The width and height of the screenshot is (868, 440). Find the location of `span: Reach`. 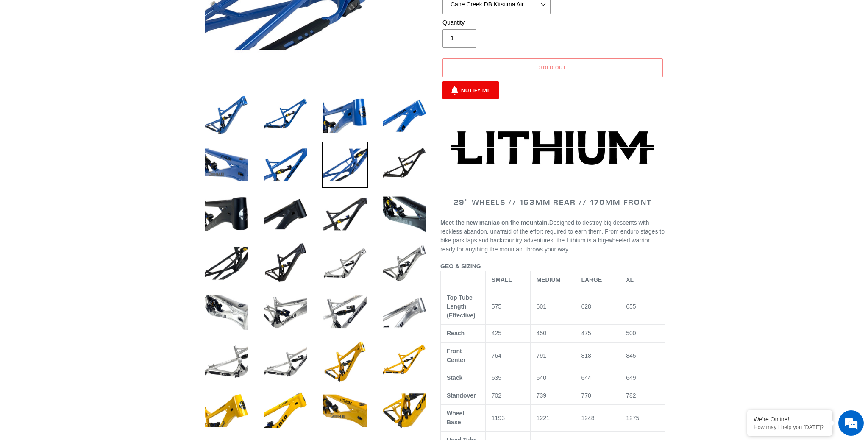

span: Reach is located at coordinates (456, 333).